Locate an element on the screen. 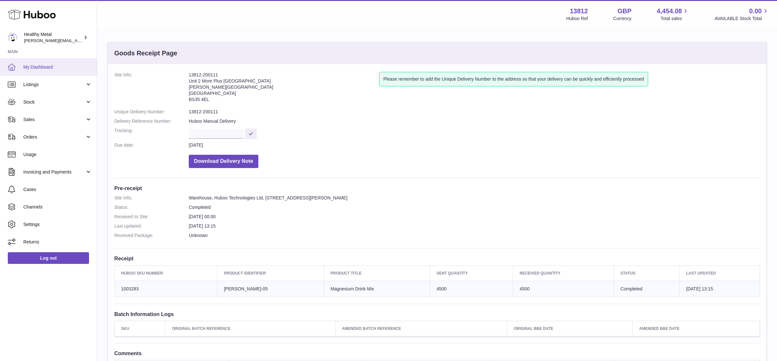 Image resolution: width=777 pixels, height=361 pixels. span: Total sales is located at coordinates (675, 18).